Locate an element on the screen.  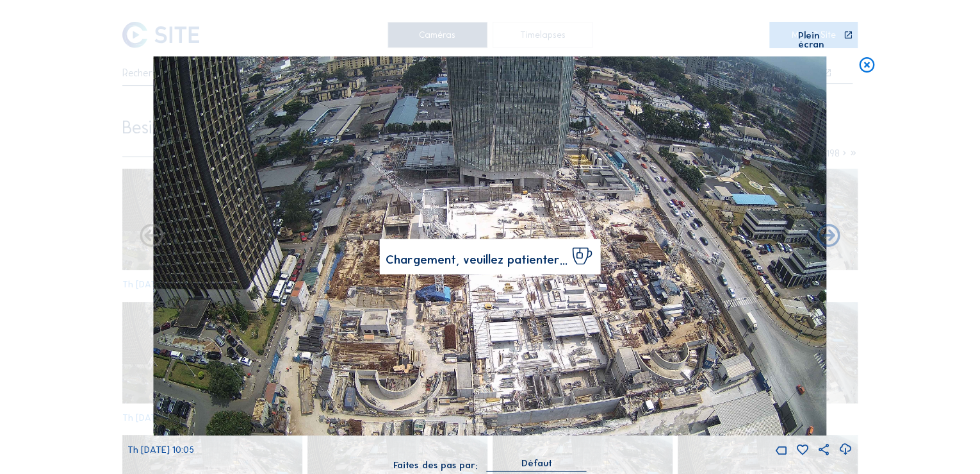
i: Back is located at coordinates (828, 236).